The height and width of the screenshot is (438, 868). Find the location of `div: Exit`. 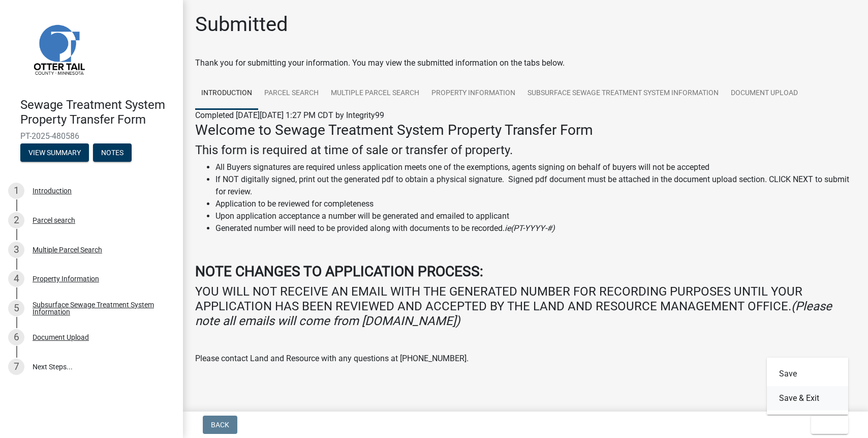

div: Exit is located at coordinates (807, 386).